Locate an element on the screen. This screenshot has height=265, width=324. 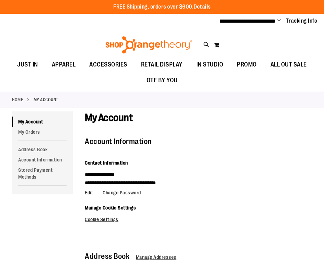
a: Cookie Settings is located at coordinates (102, 220).